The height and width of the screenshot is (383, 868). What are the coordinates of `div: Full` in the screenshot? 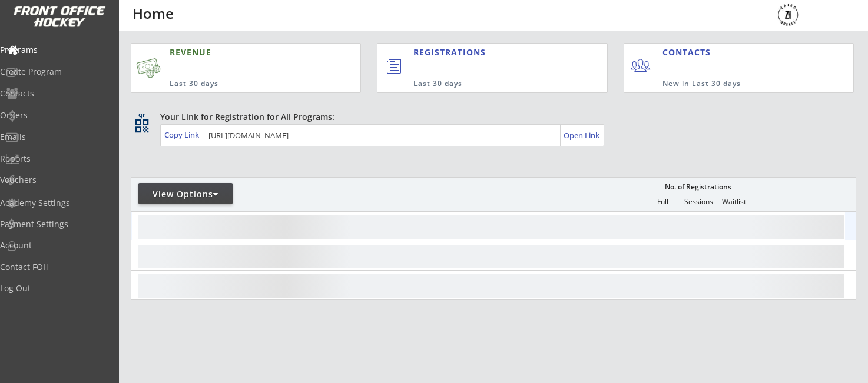 It's located at (662, 202).